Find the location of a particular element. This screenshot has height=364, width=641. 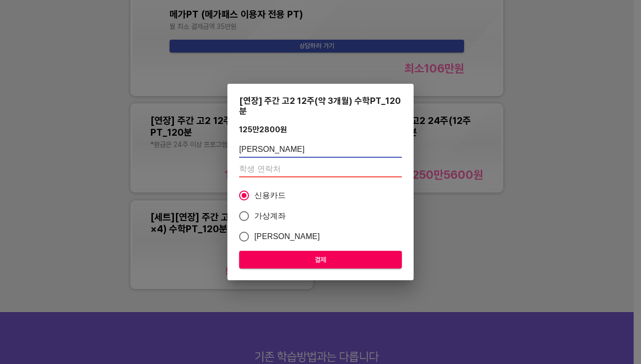

div: [연장] 주간 고2 12주(약 3개월) 수학PT_120분 is located at coordinates (321, 106).